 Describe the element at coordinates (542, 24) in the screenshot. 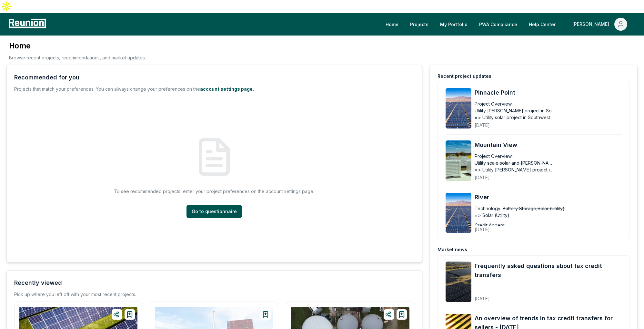

I see `a: Help Center` at that location.